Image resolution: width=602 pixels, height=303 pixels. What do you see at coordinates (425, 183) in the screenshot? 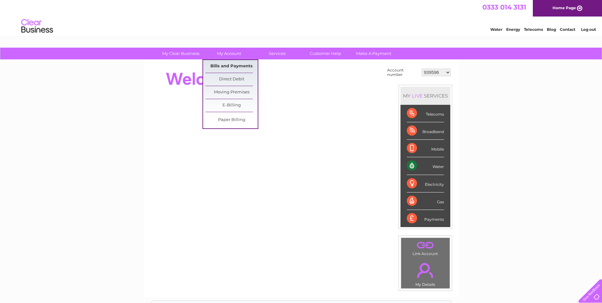
I see `div: Electricity` at bounding box center [425, 183].